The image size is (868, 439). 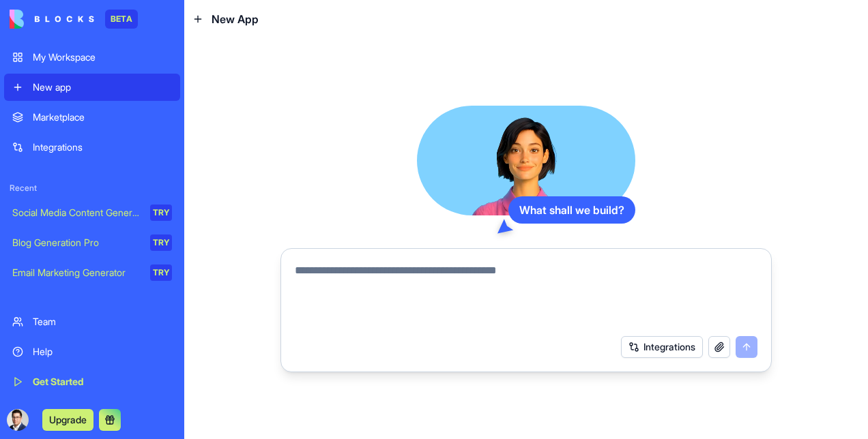 I want to click on img: logo, so click(x=52, y=19).